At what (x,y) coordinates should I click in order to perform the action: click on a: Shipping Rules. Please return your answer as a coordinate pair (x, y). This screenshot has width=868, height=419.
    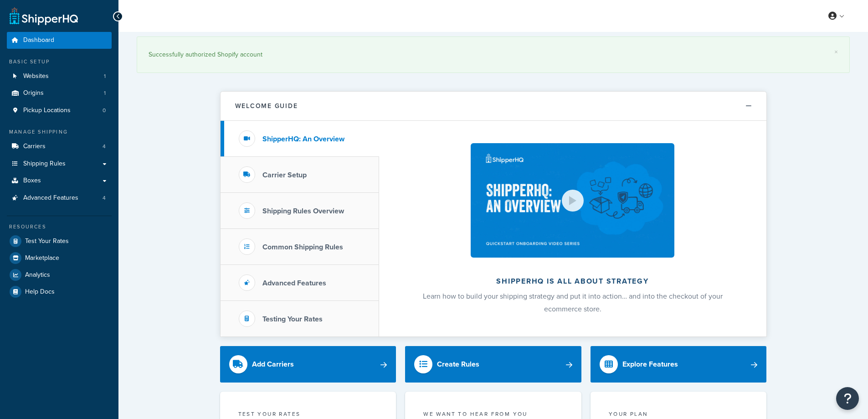
    Looking at the image, I should click on (59, 164).